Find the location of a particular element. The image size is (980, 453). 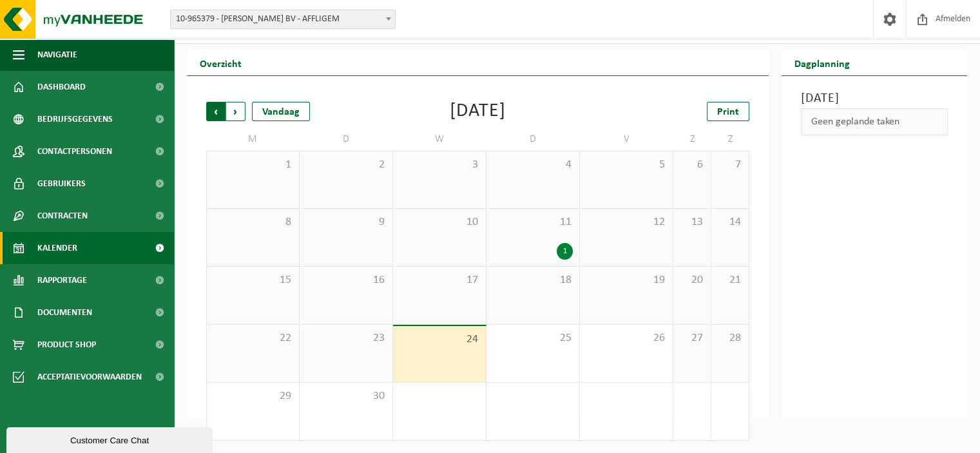

span: 7 is located at coordinates (730, 165).